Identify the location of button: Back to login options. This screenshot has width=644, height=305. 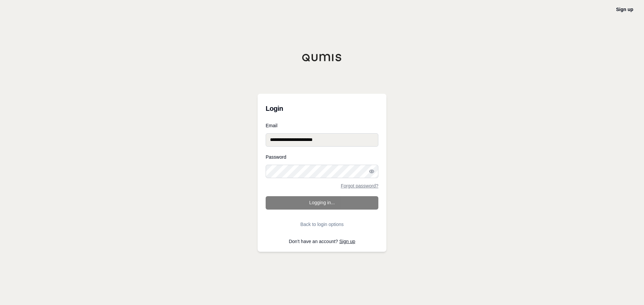
(322, 224).